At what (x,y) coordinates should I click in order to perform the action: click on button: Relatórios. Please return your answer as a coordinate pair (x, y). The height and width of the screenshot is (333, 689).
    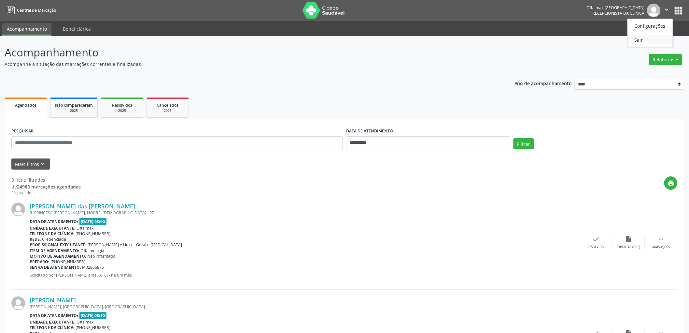
    Looking at the image, I should click on (666, 60).